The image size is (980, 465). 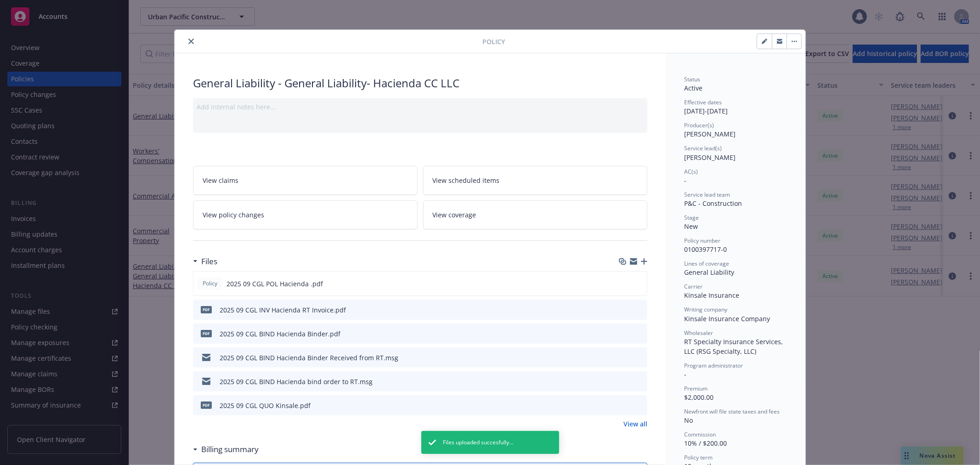 What do you see at coordinates (698, 333) in the screenshot?
I see `span: Wholesaler` at bounding box center [698, 333].